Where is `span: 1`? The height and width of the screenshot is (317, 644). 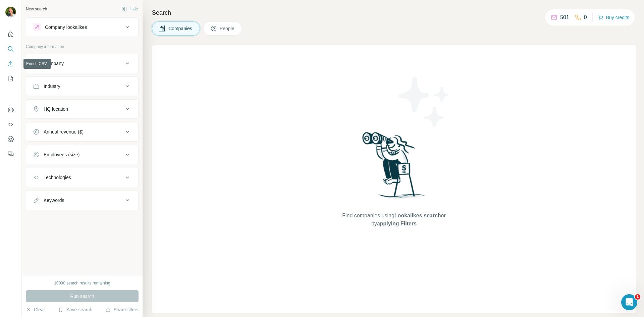
span: 1 is located at coordinates (637, 297).